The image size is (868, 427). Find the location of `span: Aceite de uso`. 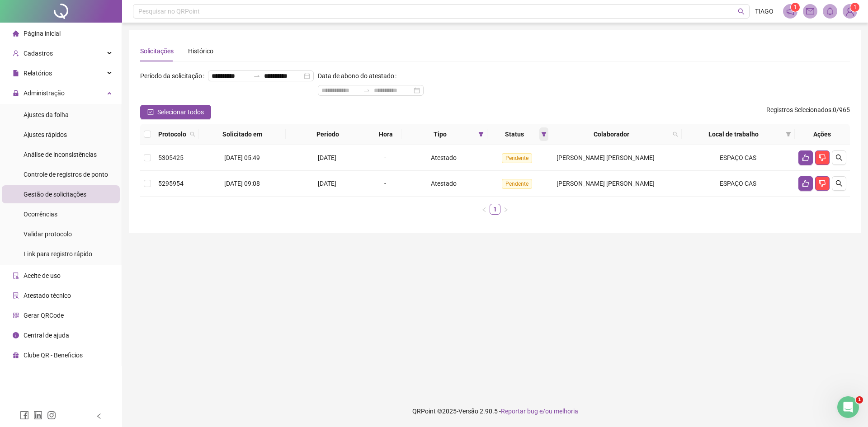

span: Aceite de uso is located at coordinates (42, 276).